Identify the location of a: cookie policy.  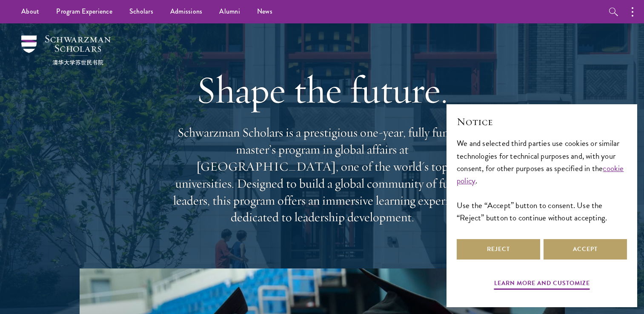
(540, 175).